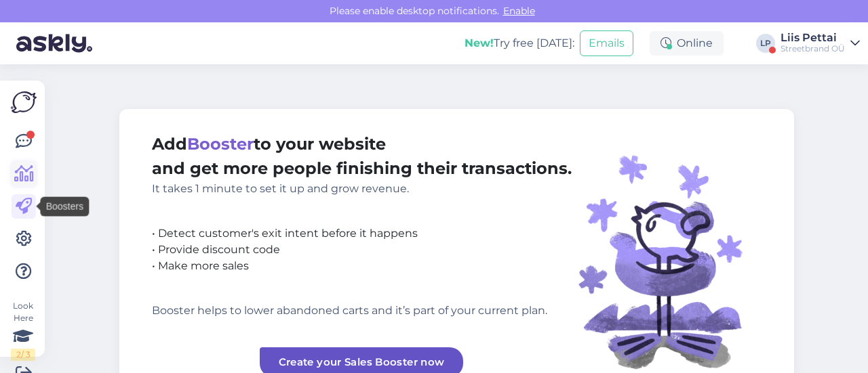  I want to click on a: Liis PettaiStreetbrand OÜ, so click(820, 43).